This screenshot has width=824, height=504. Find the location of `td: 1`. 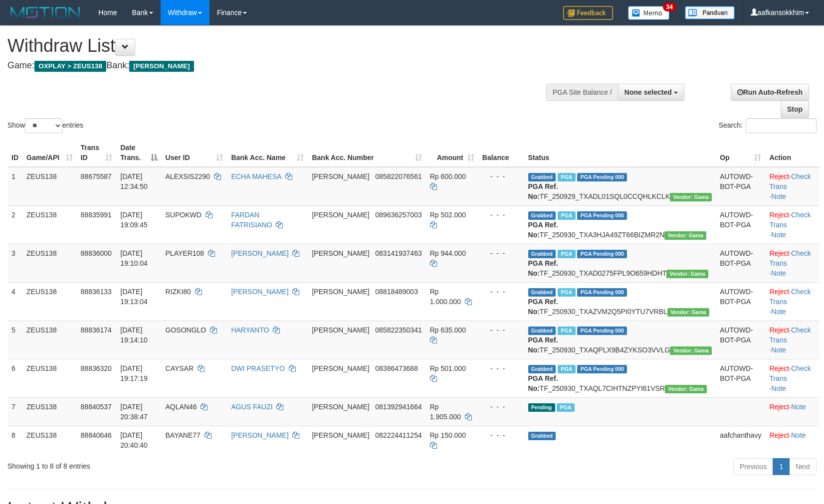

td: 1 is located at coordinates (15, 187).